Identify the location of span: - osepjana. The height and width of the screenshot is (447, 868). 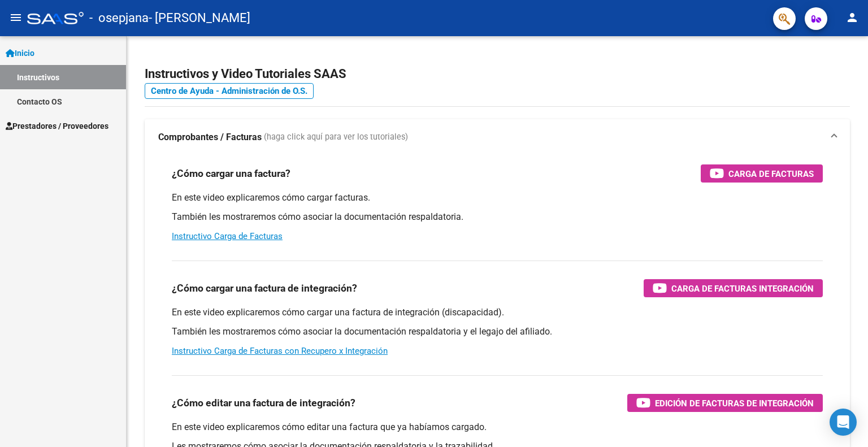
(118, 18).